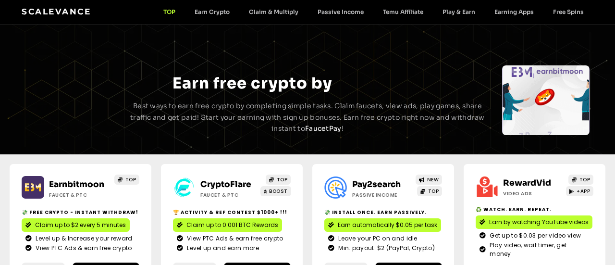 The image size is (615, 265). I want to click on span: +APP, so click(583, 191).